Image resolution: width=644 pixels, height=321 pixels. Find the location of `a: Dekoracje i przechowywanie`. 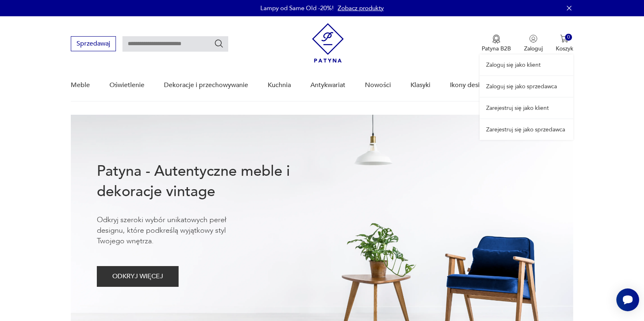

a: Dekoracje i przechowywanie is located at coordinates (206, 85).